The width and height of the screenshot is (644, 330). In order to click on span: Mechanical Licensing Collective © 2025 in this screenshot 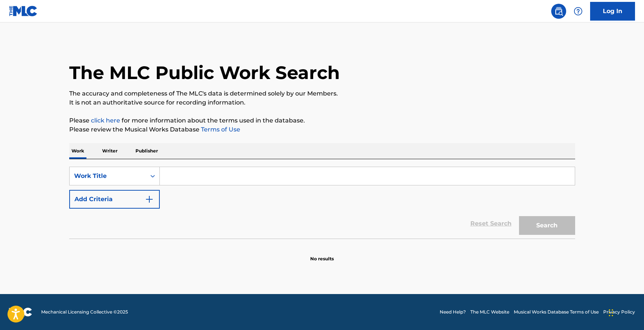, I will do `click(84, 312)`.